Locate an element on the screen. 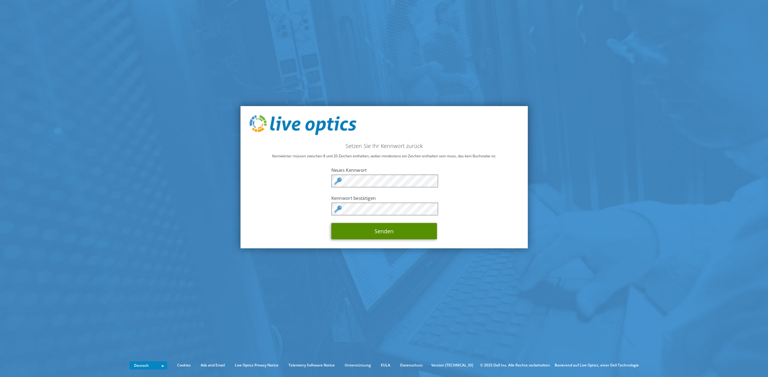 This screenshot has width=768, height=377. a: Ads and Email is located at coordinates (213, 366).